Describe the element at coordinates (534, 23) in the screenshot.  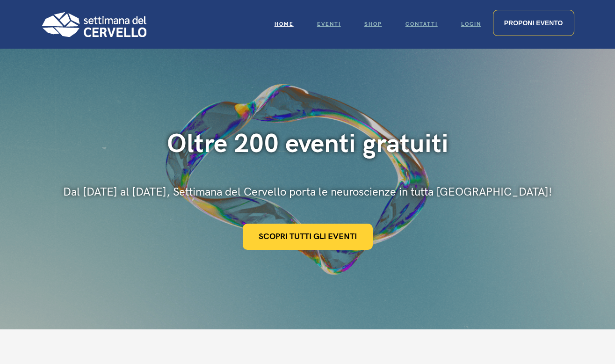
I see `a: Proponi evento` at that location.